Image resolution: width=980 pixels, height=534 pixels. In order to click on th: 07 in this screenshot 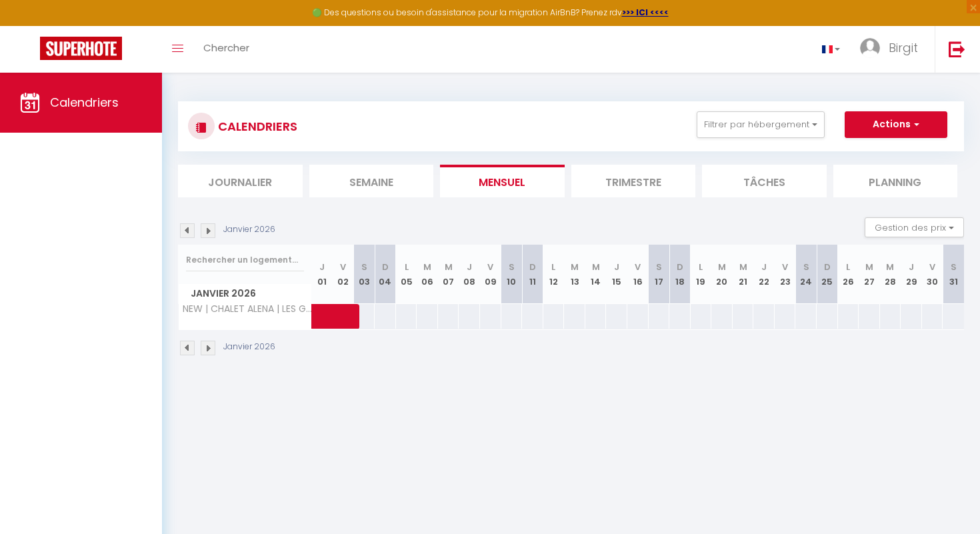, I will do `click(449, 274)`.